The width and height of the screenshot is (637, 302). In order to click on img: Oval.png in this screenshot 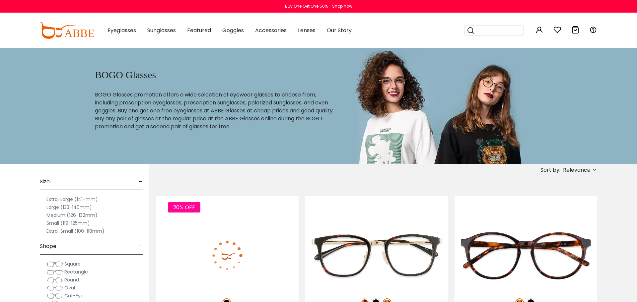, I will do `click(55, 288)`.